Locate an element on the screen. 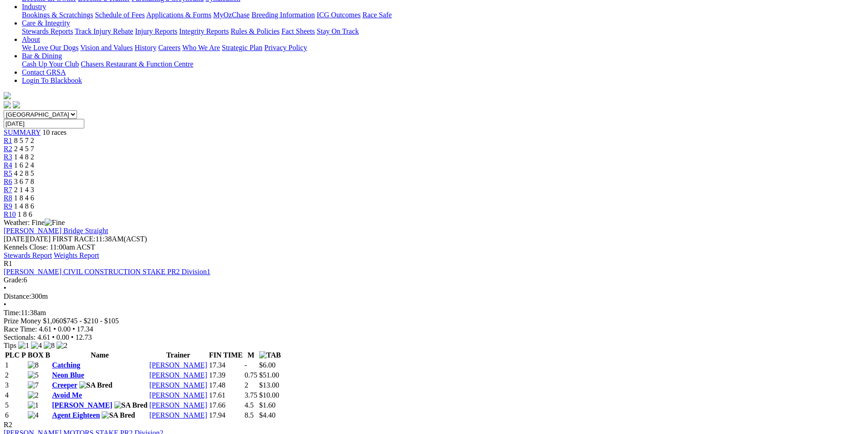 The image size is (868, 434). img: 8 is located at coordinates (33, 365).